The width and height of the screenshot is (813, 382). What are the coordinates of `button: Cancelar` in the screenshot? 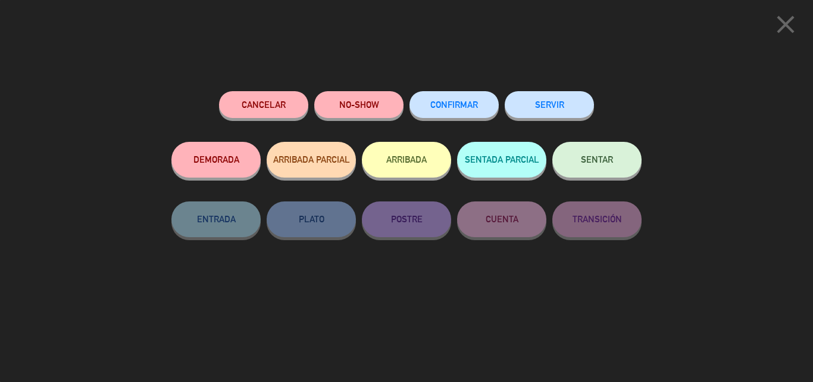 It's located at (264, 104).